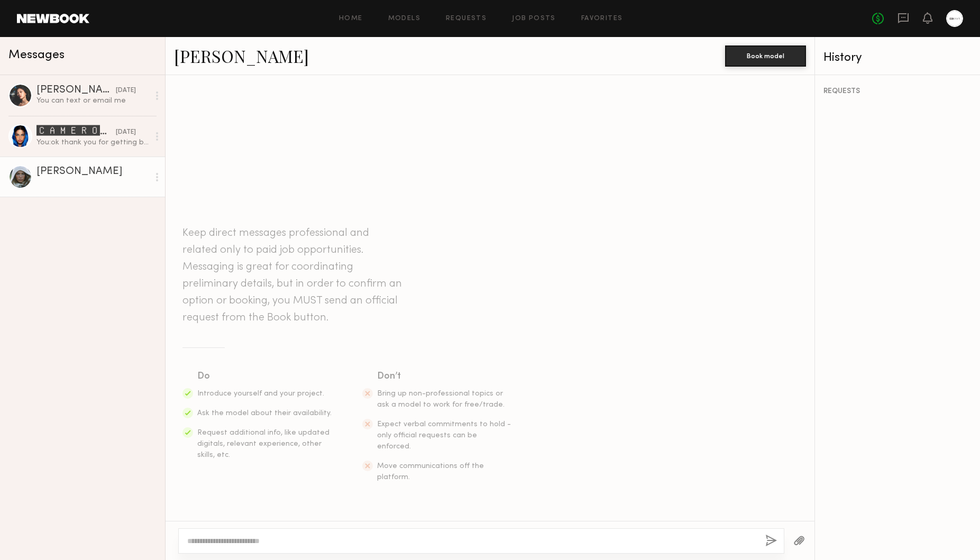 Image resolution: width=980 pixels, height=560 pixels. What do you see at coordinates (466, 18) in the screenshot?
I see `a: Requests` at bounding box center [466, 18].